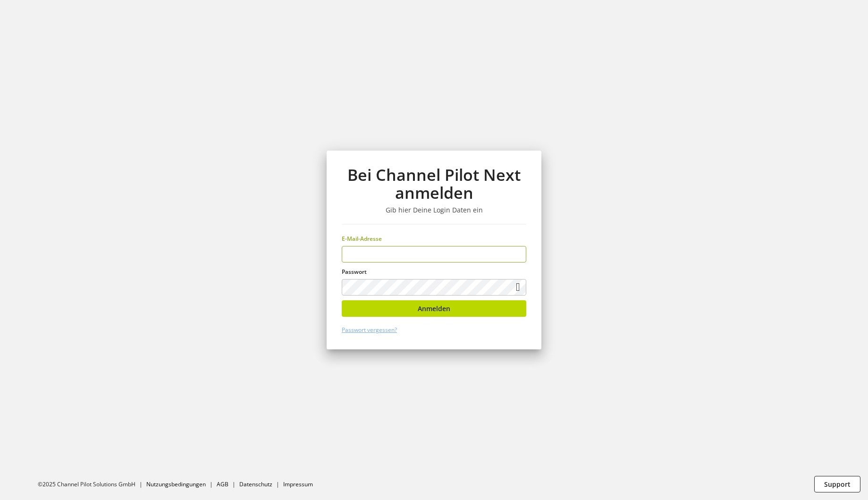 The image size is (868, 500). Describe the element at coordinates (223, 484) in the screenshot. I see `a: AGB` at that location.